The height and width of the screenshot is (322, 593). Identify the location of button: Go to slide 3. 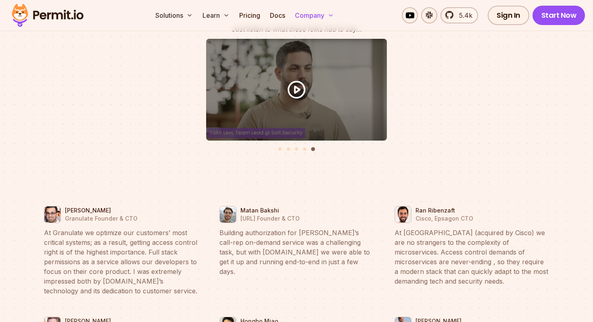
(297, 149).